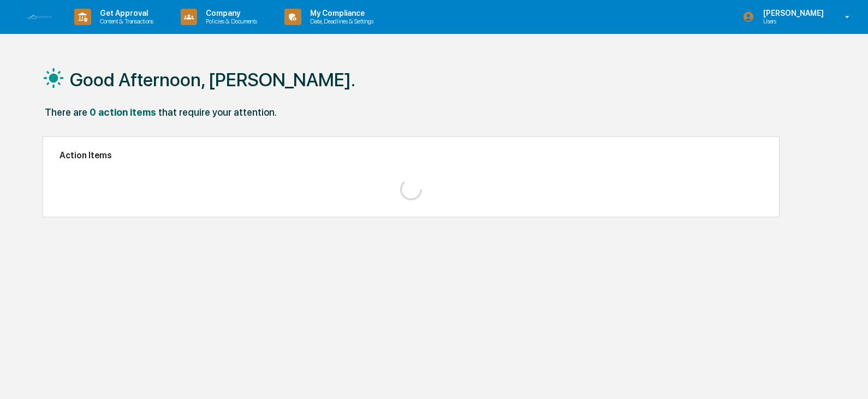 The width and height of the screenshot is (868, 399). Describe the element at coordinates (125, 13) in the screenshot. I see `p: Get Approval` at that location.